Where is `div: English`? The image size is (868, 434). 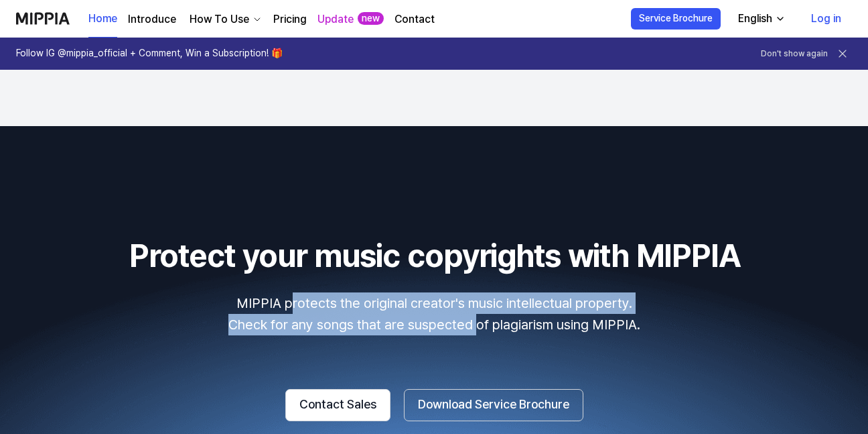
div: English is located at coordinates (755, 19).